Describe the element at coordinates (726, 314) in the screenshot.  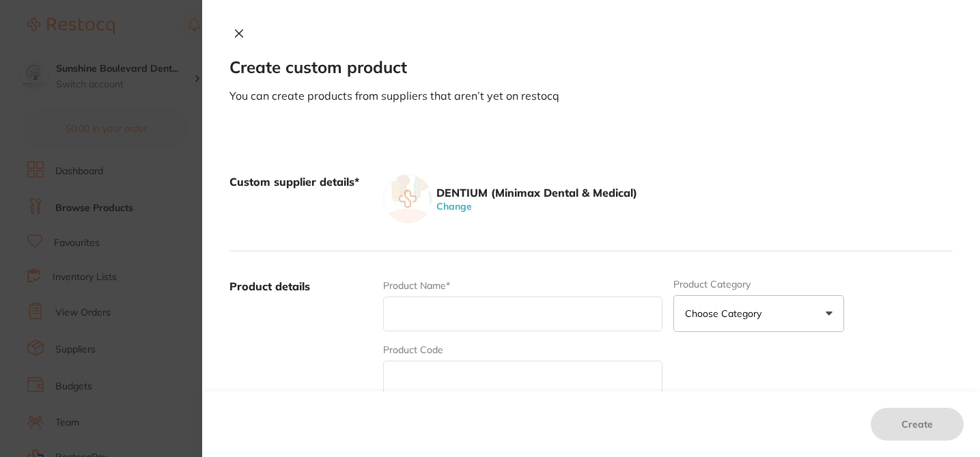
I see `p: Choose Category` at that location.